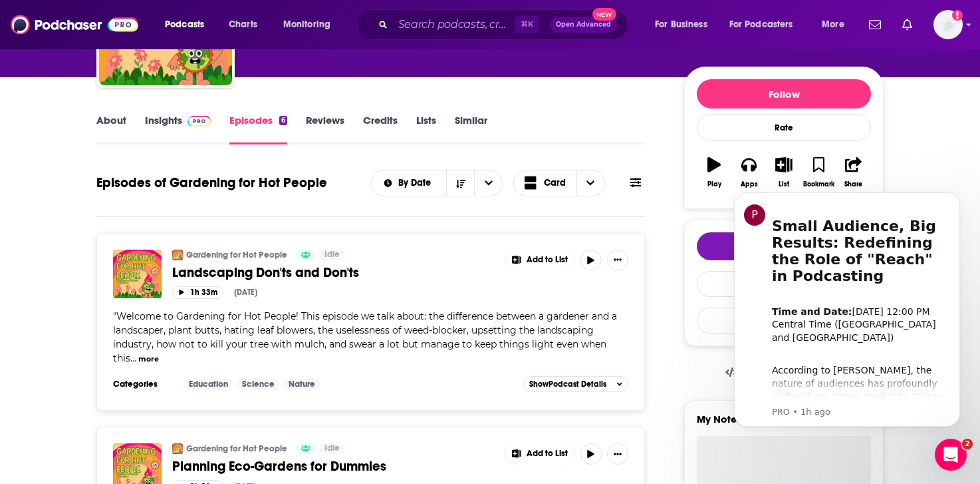 This screenshot has width=980, height=484. What do you see at coordinates (148, 359) in the screenshot?
I see `button: more` at bounding box center [148, 359].